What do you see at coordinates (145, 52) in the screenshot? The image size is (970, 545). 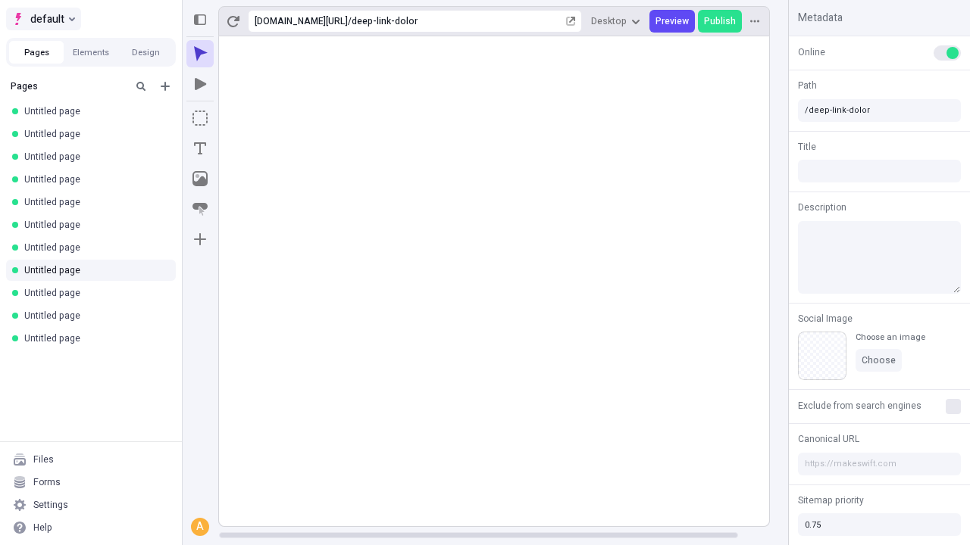 I see `button: Design` at bounding box center [145, 52].